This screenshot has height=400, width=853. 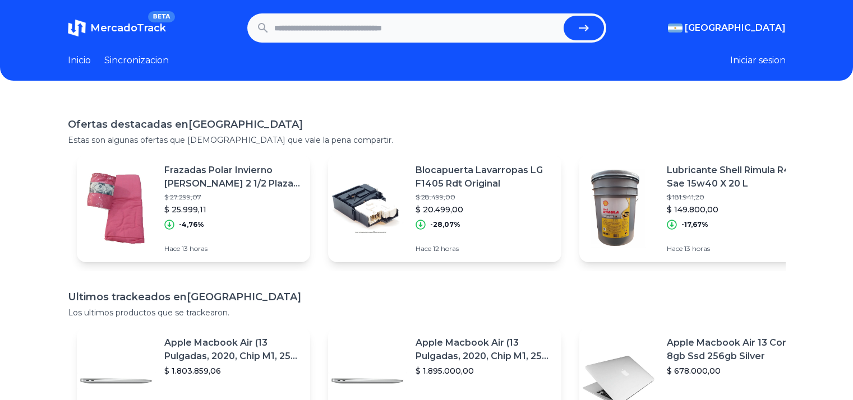 What do you see at coordinates (79, 61) in the screenshot?
I see `a: Inicio` at bounding box center [79, 61].